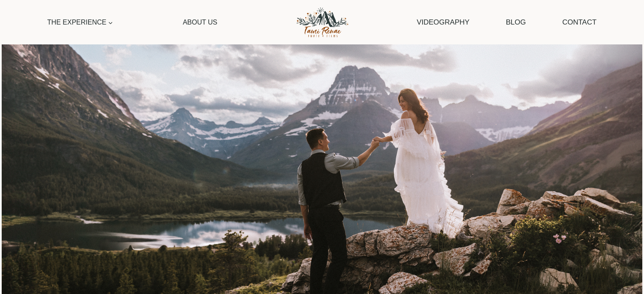 This screenshot has width=644, height=294. I want to click on nav: Secondary, so click(506, 22).